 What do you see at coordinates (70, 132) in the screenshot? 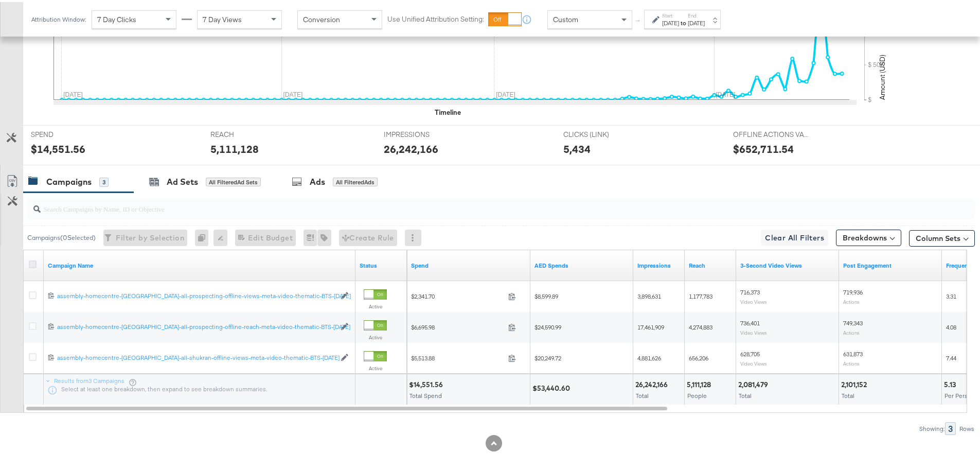
I see `span: SPEND` at bounding box center [70, 132].